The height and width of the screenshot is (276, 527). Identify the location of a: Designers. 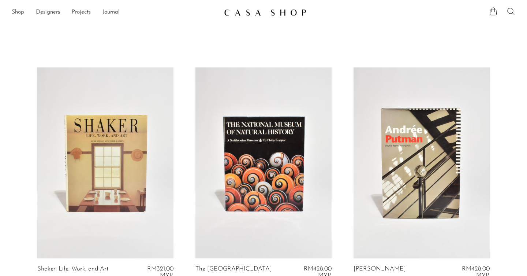
(48, 12).